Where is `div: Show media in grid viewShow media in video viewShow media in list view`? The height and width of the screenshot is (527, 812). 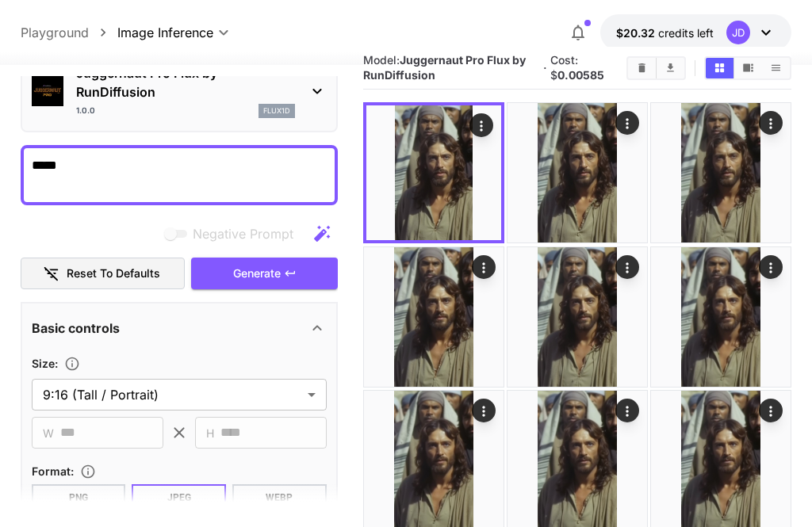 div: Show media in grid viewShow media in video viewShow media in list view is located at coordinates (748, 68).